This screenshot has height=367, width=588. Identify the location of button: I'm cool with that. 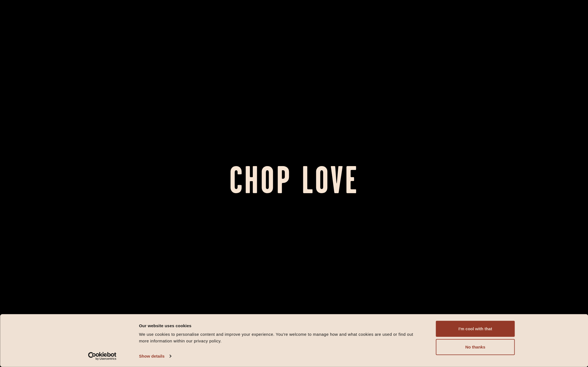
(475, 328).